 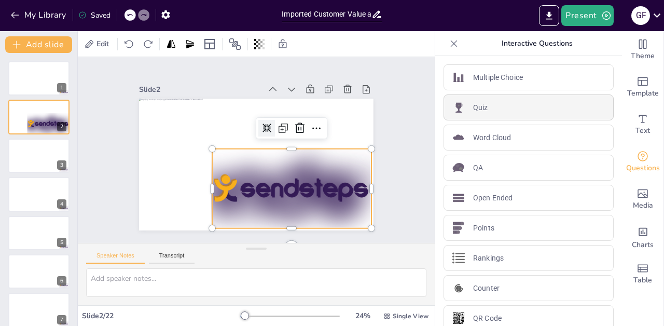 What do you see at coordinates (38, 45) in the screenshot?
I see `button: Add slide` at bounding box center [38, 45].